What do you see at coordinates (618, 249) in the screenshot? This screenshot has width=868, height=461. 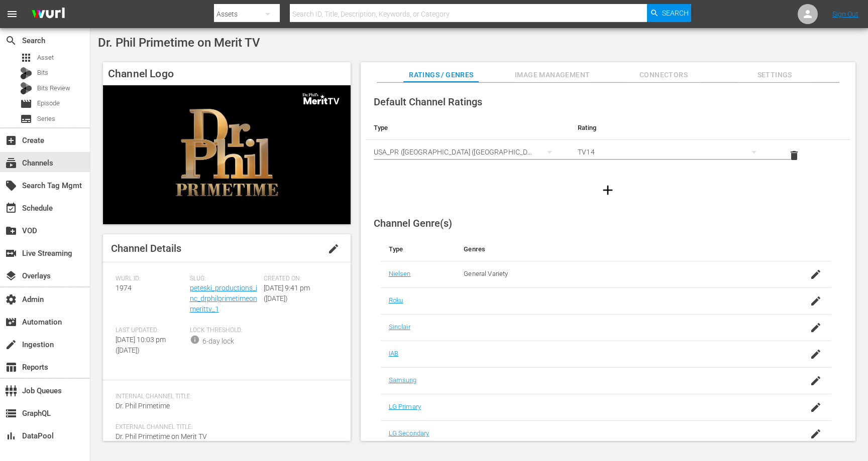 I see `th: Genres` at bounding box center [618, 249].